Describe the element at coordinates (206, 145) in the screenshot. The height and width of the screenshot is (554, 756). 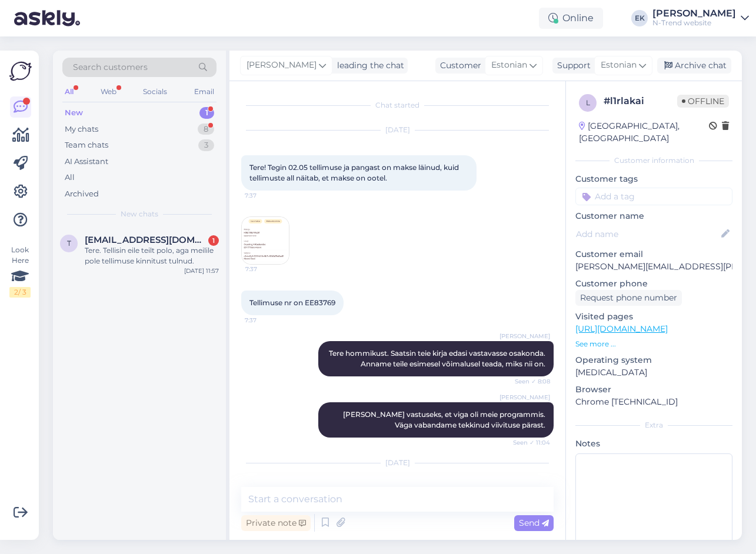
I see `div: 3` at that location.